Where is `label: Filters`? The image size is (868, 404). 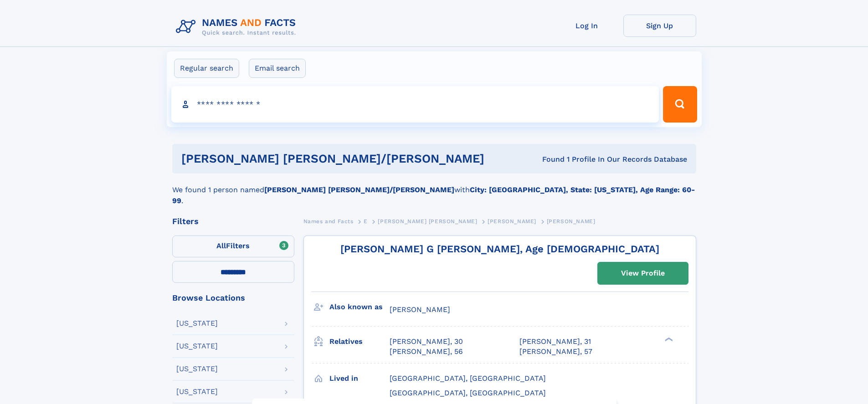
label: Filters is located at coordinates (233, 246).